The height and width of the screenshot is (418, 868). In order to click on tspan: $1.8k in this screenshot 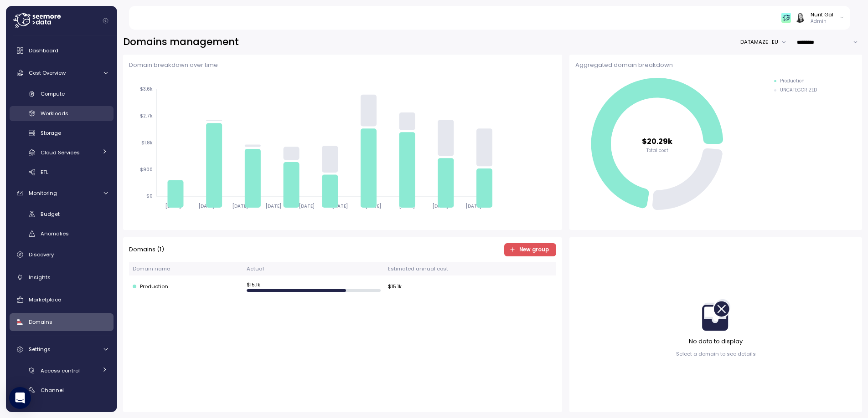, I will do `click(147, 142)`.